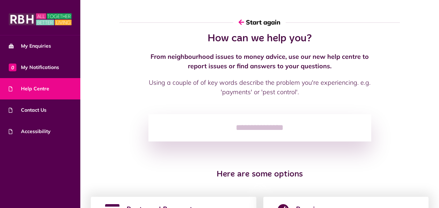 This screenshot has height=208, width=439. I want to click on span: Contact Us, so click(28, 110).